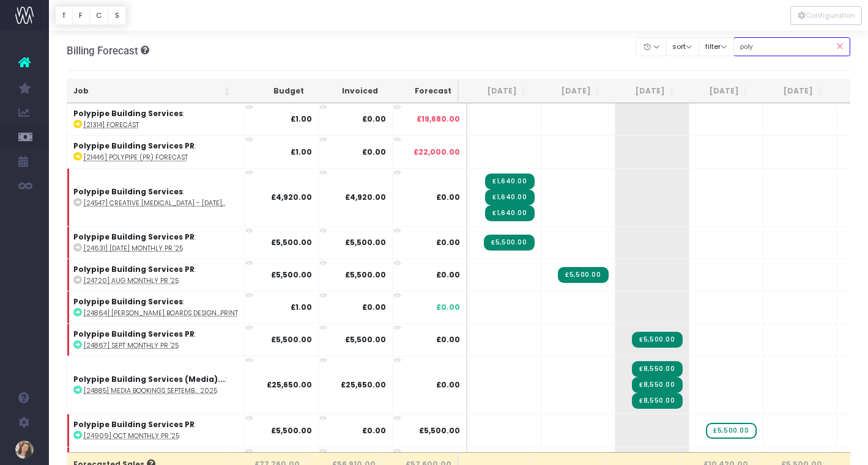  Describe the element at coordinates (496, 91) in the screenshot. I see `th: Jul 25: activate to sort column ascending` at that location.